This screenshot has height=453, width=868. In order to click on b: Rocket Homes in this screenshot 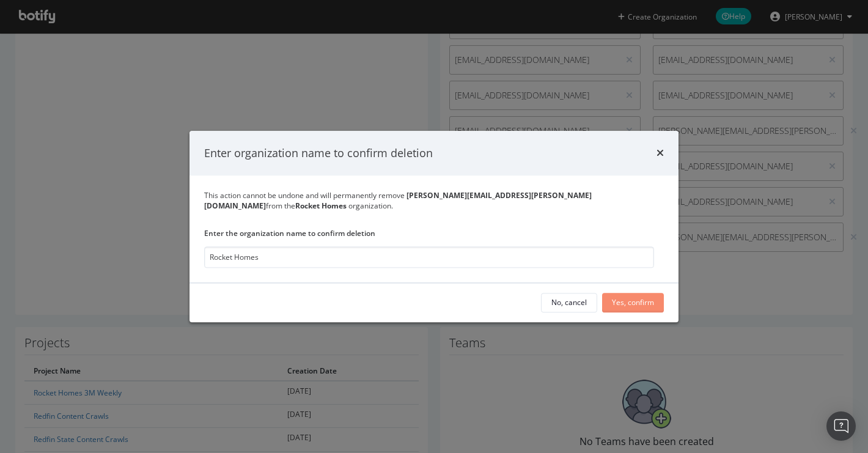, I will do `click(321, 206)`.